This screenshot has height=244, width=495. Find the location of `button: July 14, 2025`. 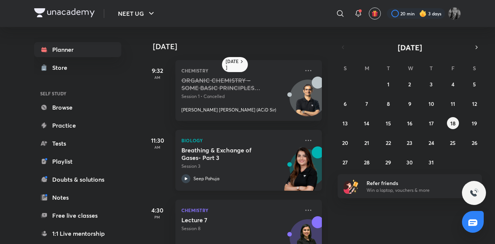

button: July 14, 2025 is located at coordinates (367, 123).